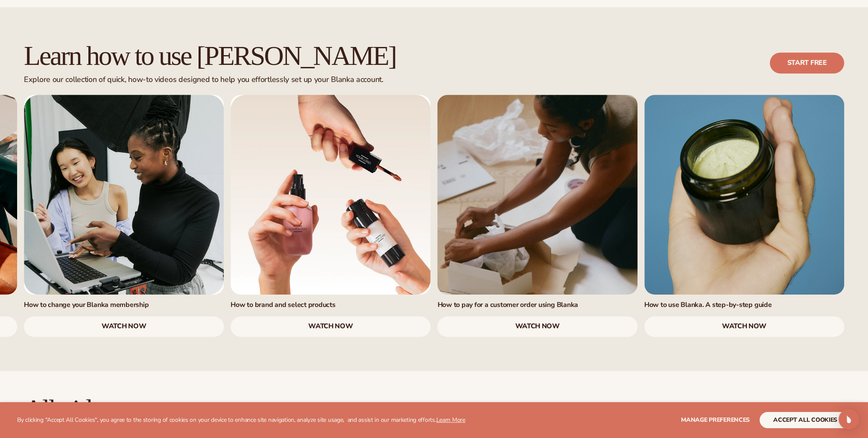 The width and height of the screenshot is (868, 438). What do you see at coordinates (209, 80) in the screenshot?
I see `div: Explore our collection of quick, how-to videos designed to help you effortlessly set up your Blan...` at bounding box center [209, 80].